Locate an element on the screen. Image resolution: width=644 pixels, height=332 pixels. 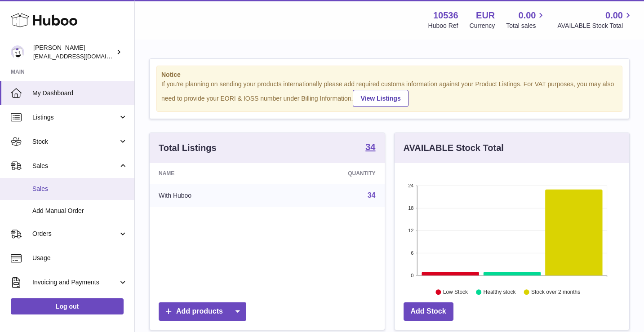
td: With Huboo is located at coordinates (212, 196).